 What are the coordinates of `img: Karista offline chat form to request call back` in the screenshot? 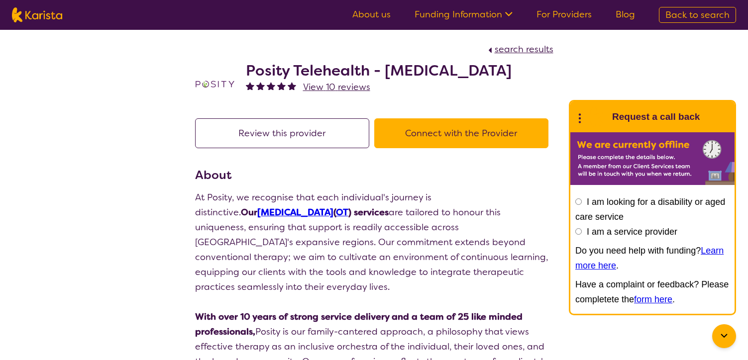 It's located at (652, 159).